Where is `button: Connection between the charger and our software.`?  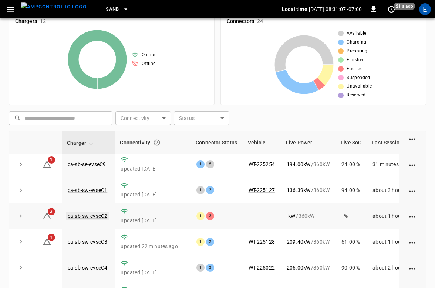
button: Connection between the charger and our software. is located at coordinates (157, 143).